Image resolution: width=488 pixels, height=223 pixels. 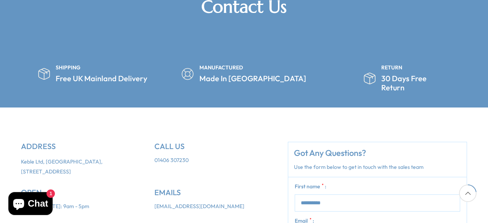 What do you see at coordinates (30, 204) in the screenshot?
I see `inbox-online-store-chat: Shopify online store chat` at bounding box center [30, 204].